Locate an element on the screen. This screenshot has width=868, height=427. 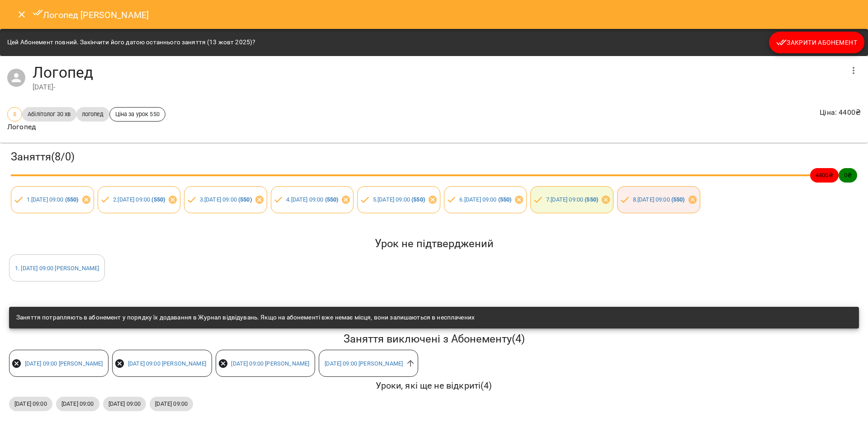
span: 8 is located at coordinates (14, 114).